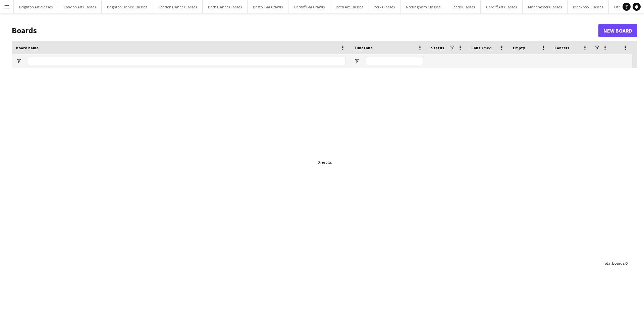 This screenshot has width=644, height=317. I want to click on button: Bath Art Classes, so click(349, 7).